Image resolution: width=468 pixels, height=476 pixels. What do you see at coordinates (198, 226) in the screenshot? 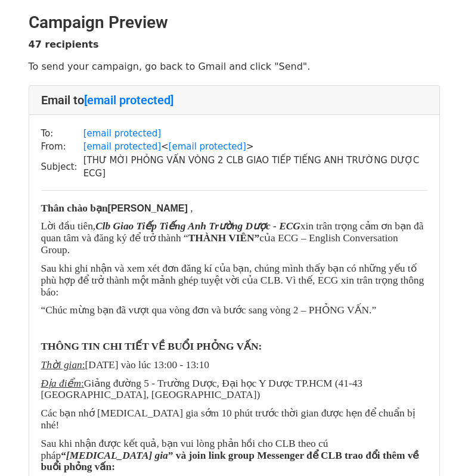
I see `i: Clb Giao Tiếp Tiếng Anh Trường Dược - ECG` at bounding box center [198, 226].